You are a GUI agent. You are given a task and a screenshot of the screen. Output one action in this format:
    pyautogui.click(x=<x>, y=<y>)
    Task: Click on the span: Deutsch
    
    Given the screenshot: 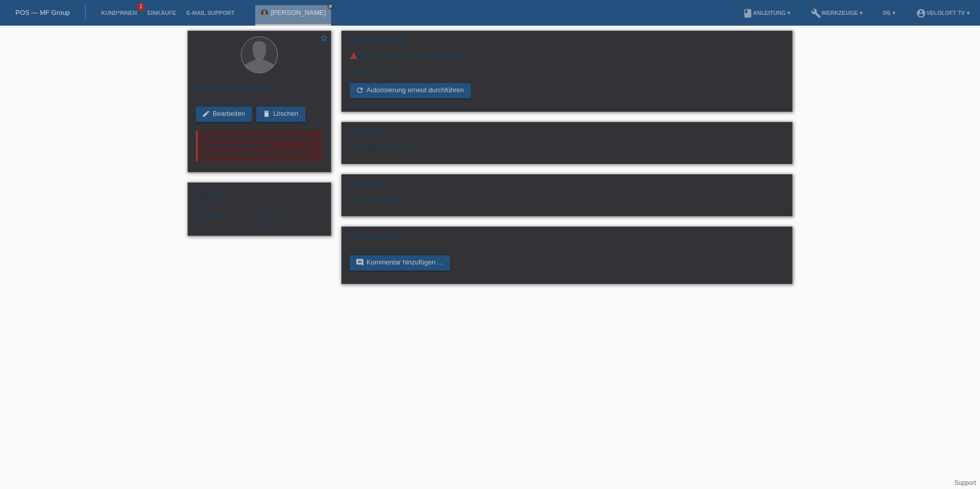 What is the action you would take?
    pyautogui.click(x=272, y=223)
    